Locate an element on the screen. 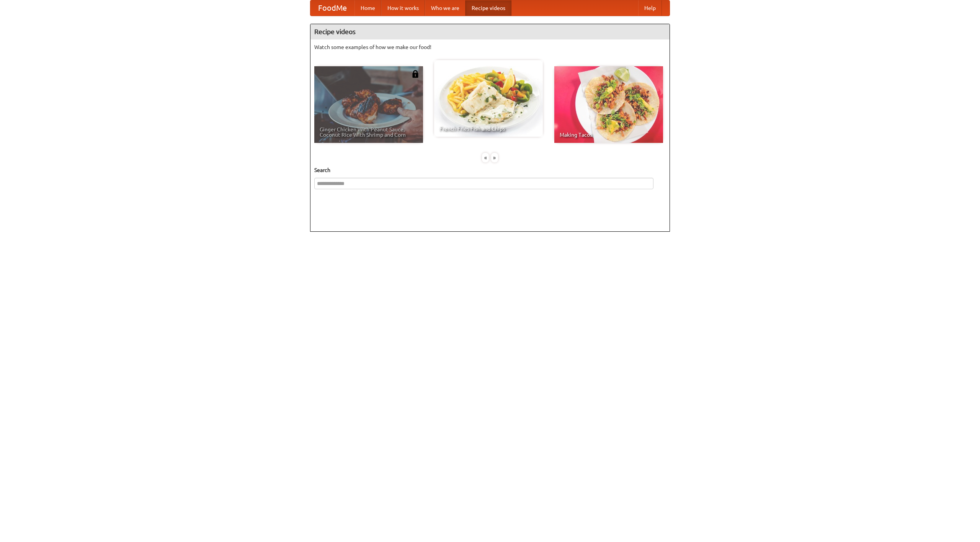 This screenshot has height=542, width=980. a: Who we are is located at coordinates (446, 8).